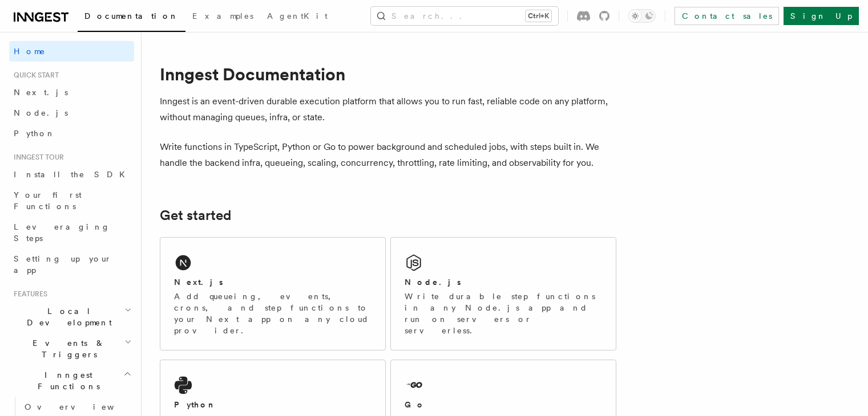  Describe the element at coordinates (131, 18) in the screenshot. I see `a: Documentation` at that location.